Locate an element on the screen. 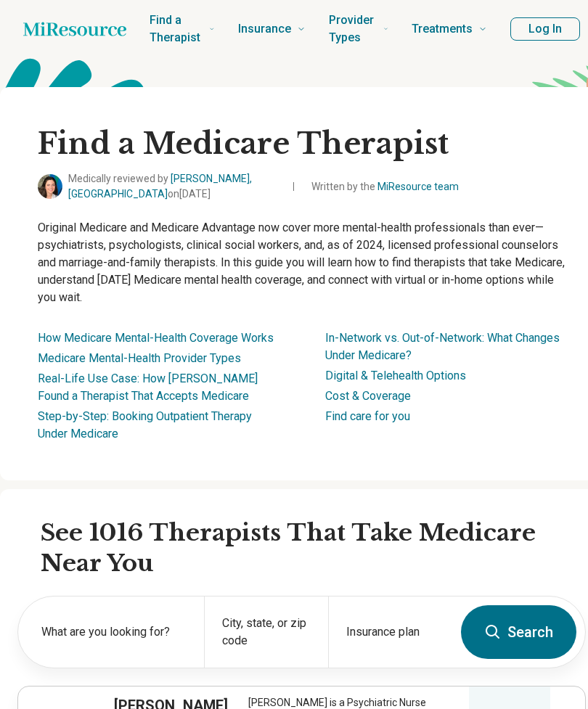 The width and height of the screenshot is (588, 709). button: Search is located at coordinates (518, 632).